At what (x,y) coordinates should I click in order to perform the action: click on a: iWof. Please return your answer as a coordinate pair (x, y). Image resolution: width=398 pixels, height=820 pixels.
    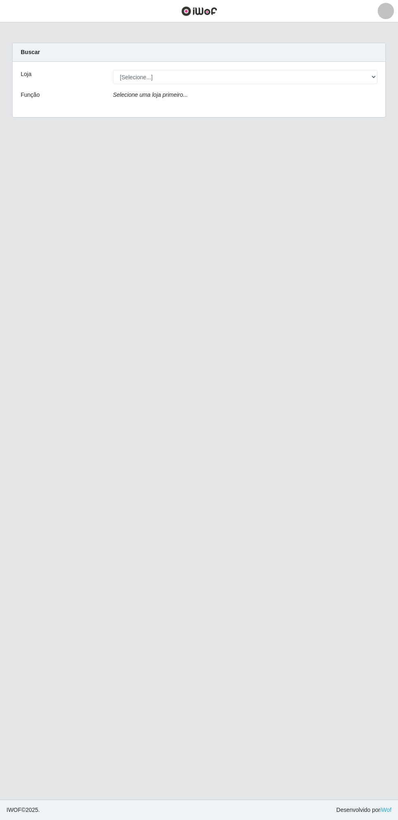
    Looking at the image, I should click on (386, 810).